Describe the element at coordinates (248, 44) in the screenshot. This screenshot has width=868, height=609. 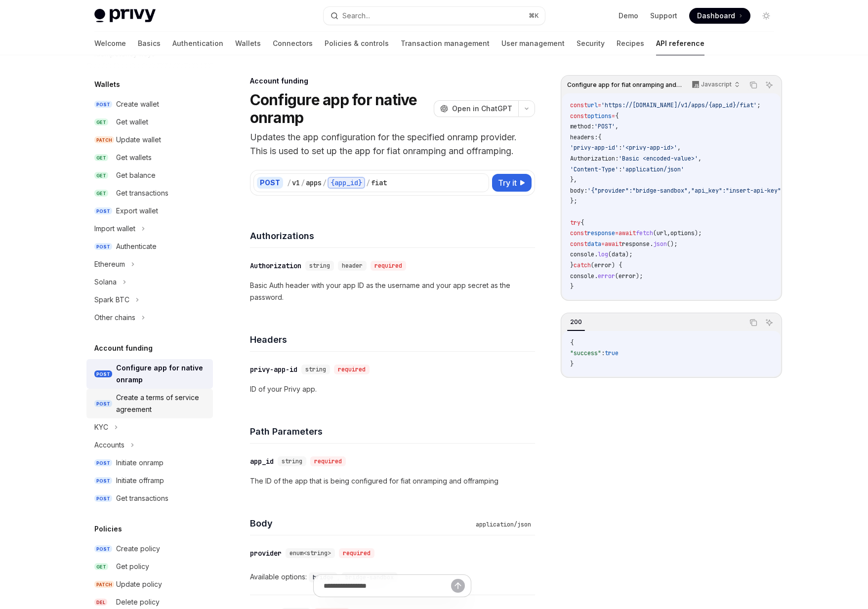
I see `a: Wallets` at that location.